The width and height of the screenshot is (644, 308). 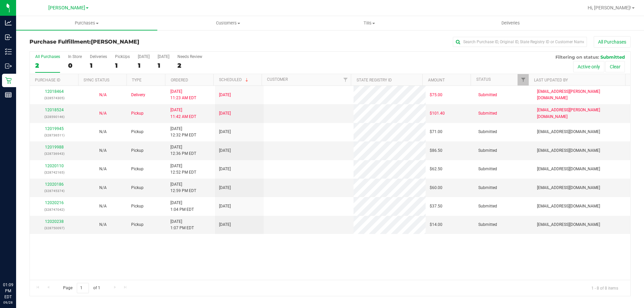 I want to click on div: Deliveries, so click(x=98, y=57).